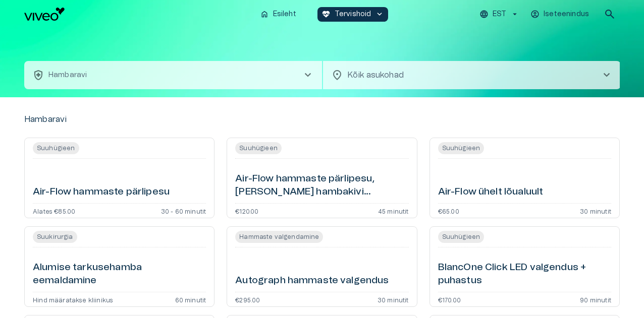 The image size is (644, 318). What do you see at coordinates (184, 211) in the screenshot?
I see `p: 30 - 60 minutit` at bounding box center [184, 211].